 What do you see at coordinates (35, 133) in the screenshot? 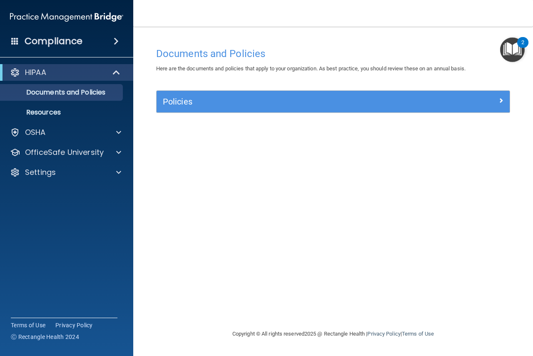
I see `p: OSHA` at bounding box center [35, 133].